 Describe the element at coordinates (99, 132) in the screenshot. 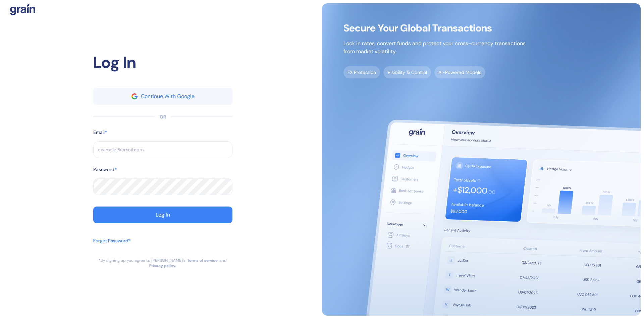

I see `label: Email` at that location.